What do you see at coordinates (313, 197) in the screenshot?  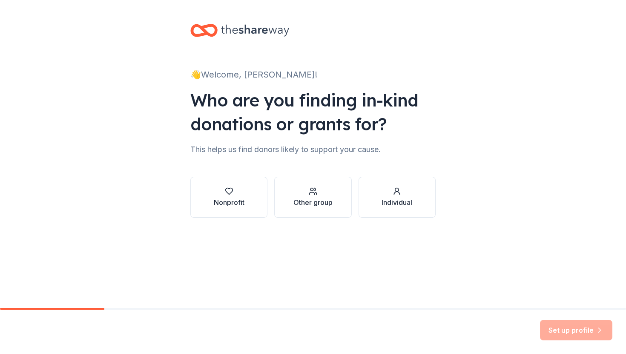 I see `button: Other group` at bounding box center [313, 197].